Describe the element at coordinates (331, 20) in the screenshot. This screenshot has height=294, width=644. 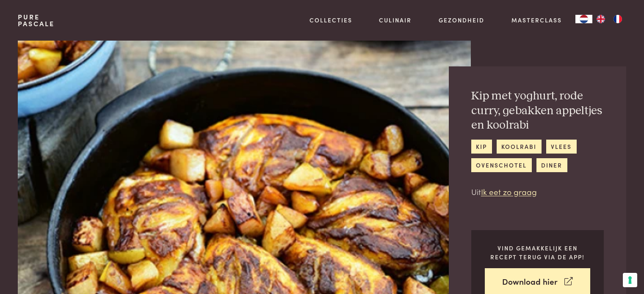
I see `a: Collecties` at that location.